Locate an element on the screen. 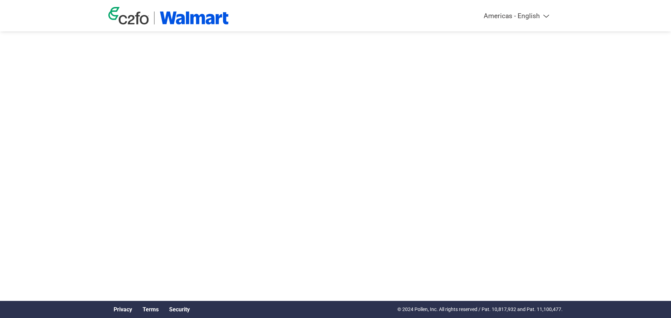 This screenshot has width=671, height=318. p: © 2024 Pollen, Inc. All rights reserved / Pat. 10,817,932 and Pat. 11,100,477. is located at coordinates (480, 310).